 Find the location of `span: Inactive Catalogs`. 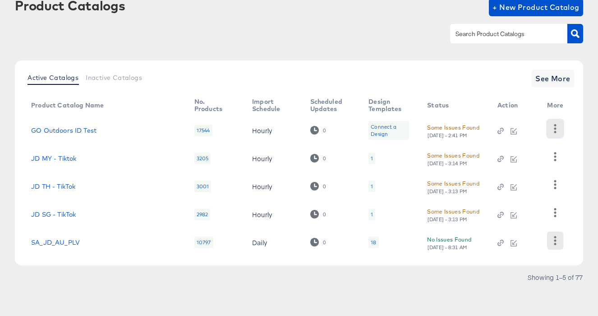

span: Inactive Catalogs is located at coordinates (114, 78).